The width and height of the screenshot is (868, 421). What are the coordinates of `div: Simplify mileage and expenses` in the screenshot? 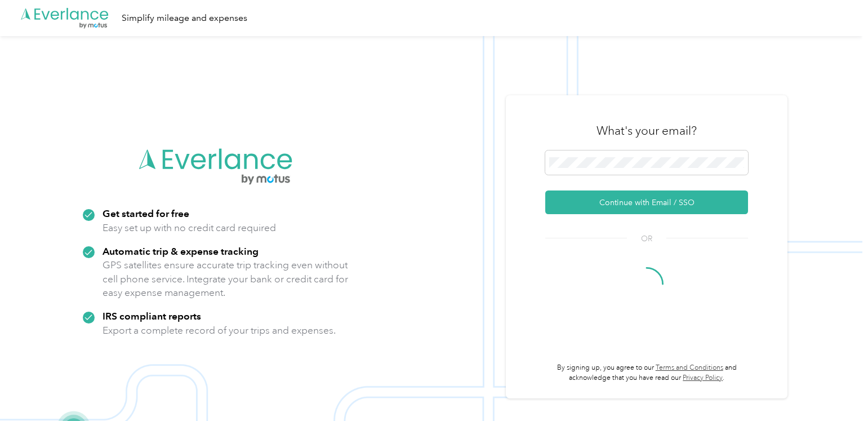 It's located at (184, 18).